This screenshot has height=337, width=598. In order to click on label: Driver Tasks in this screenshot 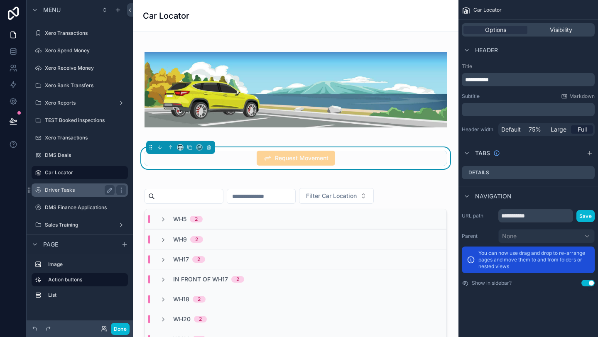, I will do `click(78, 190)`.